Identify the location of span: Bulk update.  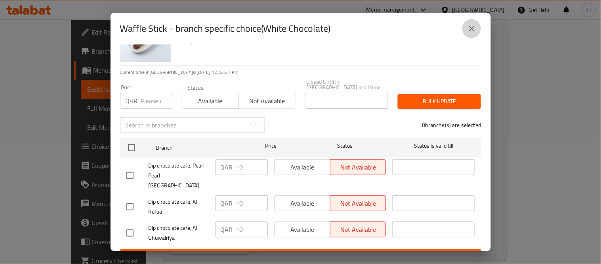
(439, 101).